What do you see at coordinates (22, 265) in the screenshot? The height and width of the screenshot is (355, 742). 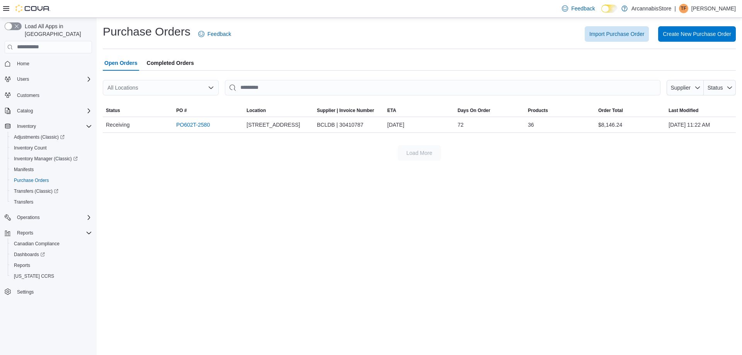 I see `a: Reports` at bounding box center [22, 265].